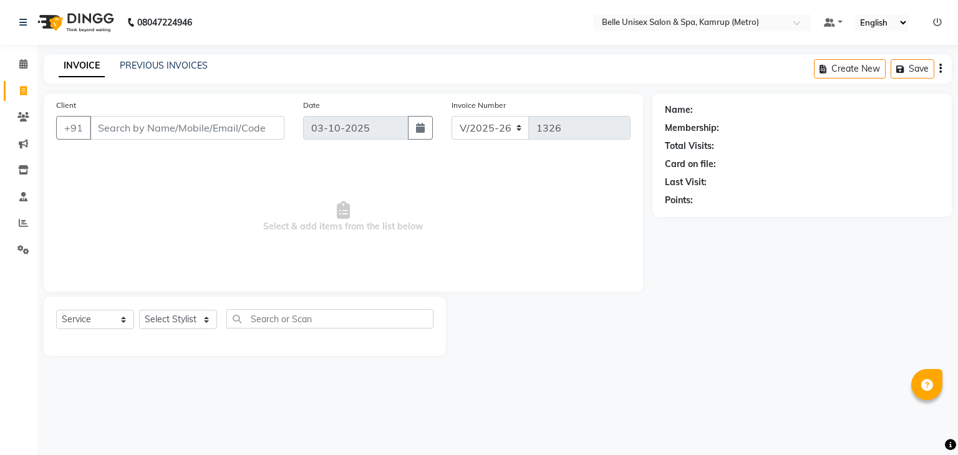 The image size is (958, 455). Describe the element at coordinates (66, 105) in the screenshot. I see `label: Client` at that location.